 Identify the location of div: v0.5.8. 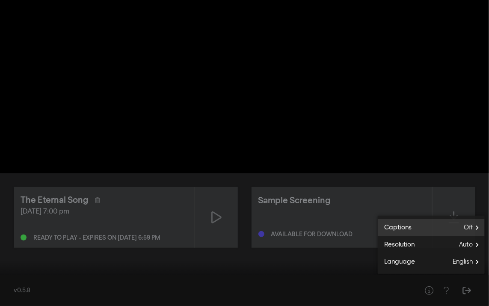
(208, 290).